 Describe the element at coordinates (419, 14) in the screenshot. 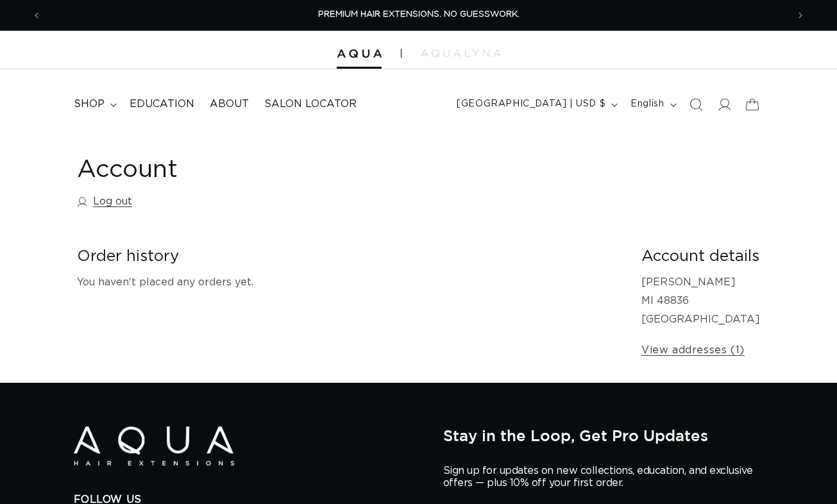

I see `span: PREMIUM HAIR EXTENSIONS. NO GUESSWORK.` at that location.